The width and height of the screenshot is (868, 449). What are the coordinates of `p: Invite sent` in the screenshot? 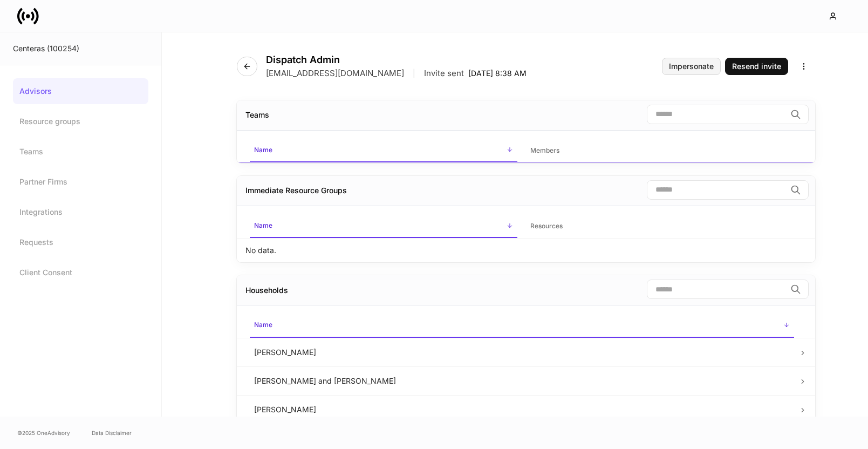 It's located at (444, 73).